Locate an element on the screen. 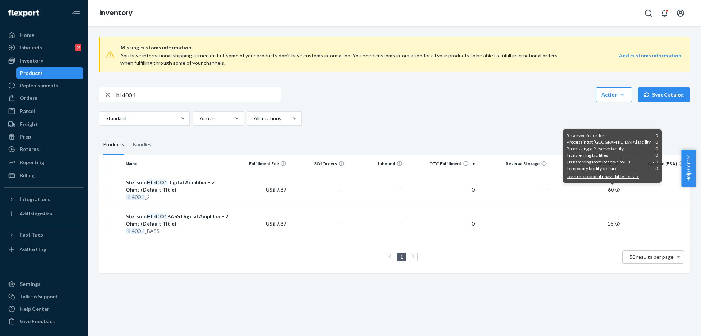  input: Active is located at coordinates (199, 118).